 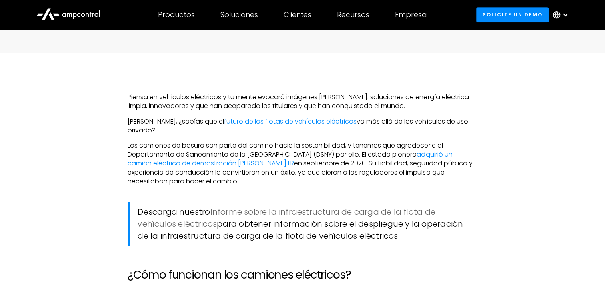 What do you see at coordinates (290, 121) in the screenshot?
I see `a: futuro de las flotas de vehículos eléctricos` at bounding box center [290, 121].